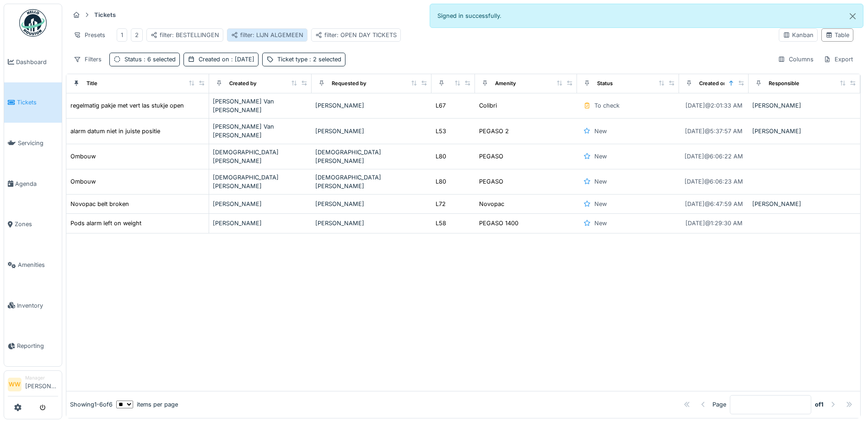 Image resolution: width=868 pixels, height=423 pixels. Describe the element at coordinates (33, 62) in the screenshot. I see `a: Dashboard` at that location.